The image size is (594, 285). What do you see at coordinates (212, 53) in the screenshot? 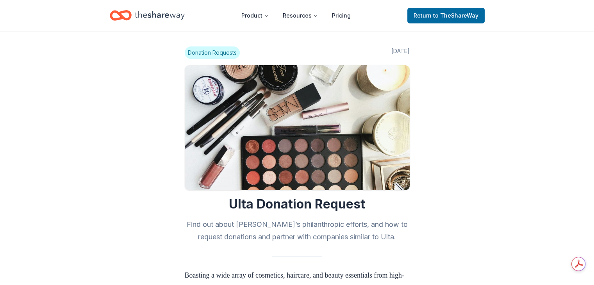
I see `span: Donation Requests` at bounding box center [212, 53].